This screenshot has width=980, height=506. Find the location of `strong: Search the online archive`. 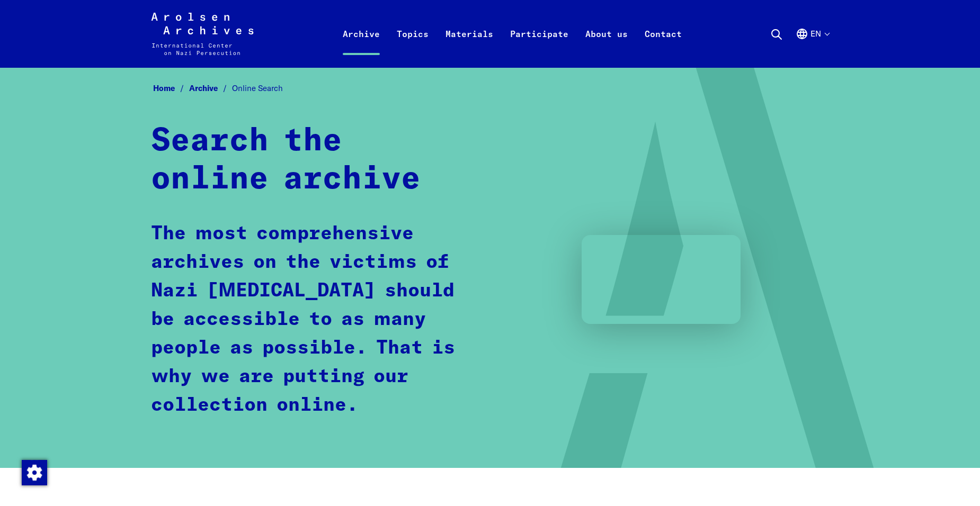

strong: Search the online archive is located at coordinates (286, 160).